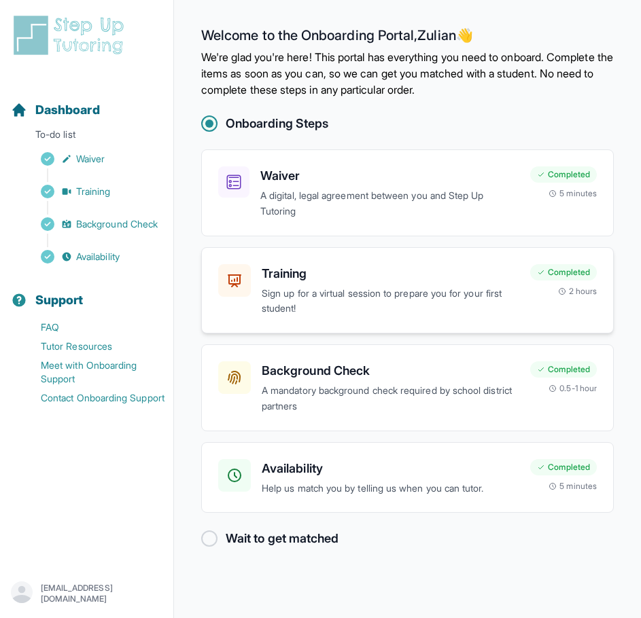  What do you see at coordinates (390, 399) in the screenshot?
I see `p: A mandatory background check required by school district partners` at bounding box center [390, 399].